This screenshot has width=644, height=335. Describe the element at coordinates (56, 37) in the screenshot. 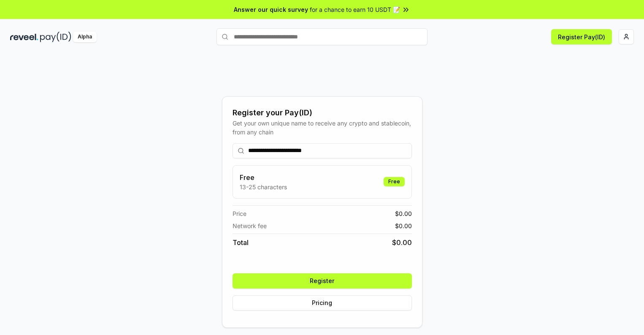

I see `img: pay_id` at that location.